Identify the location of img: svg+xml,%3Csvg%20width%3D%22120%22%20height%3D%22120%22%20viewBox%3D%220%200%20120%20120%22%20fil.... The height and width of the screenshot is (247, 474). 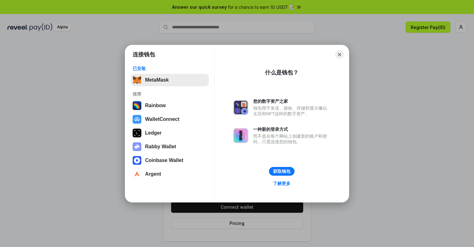
(137, 105).